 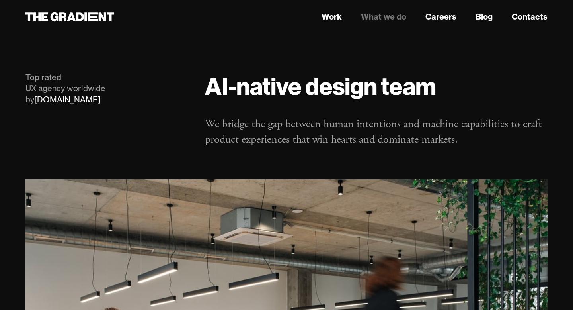 What do you see at coordinates (484, 17) in the screenshot?
I see `a: Blog` at bounding box center [484, 17].